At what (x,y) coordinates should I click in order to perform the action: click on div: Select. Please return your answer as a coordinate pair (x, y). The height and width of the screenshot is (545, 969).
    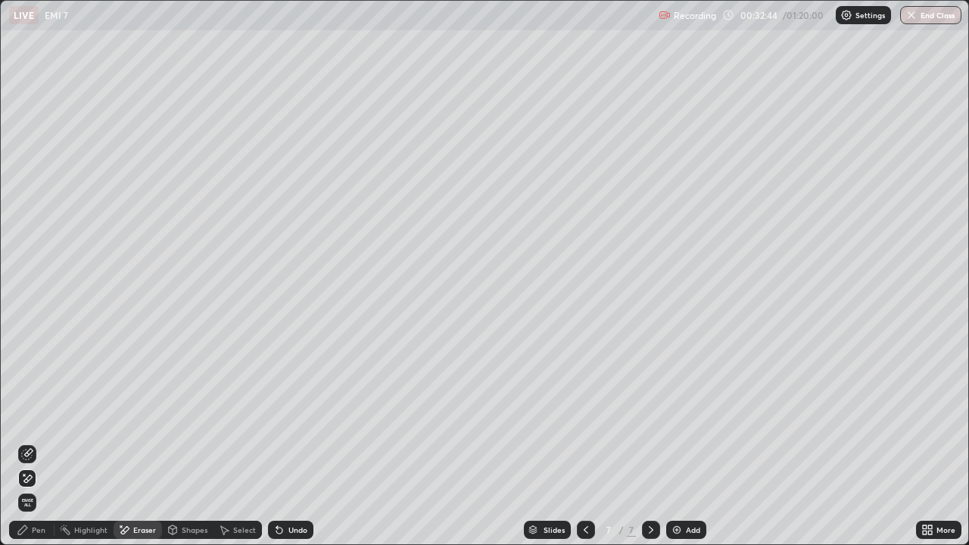
    Looking at the image, I should click on (244, 530).